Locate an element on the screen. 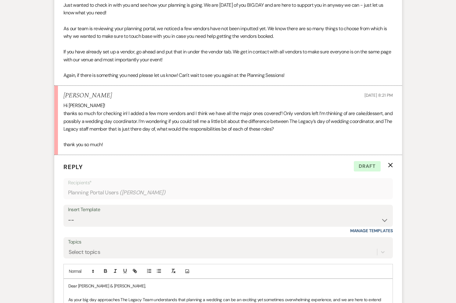 Image resolution: width=456 pixels, height=303 pixels. span: Draft is located at coordinates (367, 166).